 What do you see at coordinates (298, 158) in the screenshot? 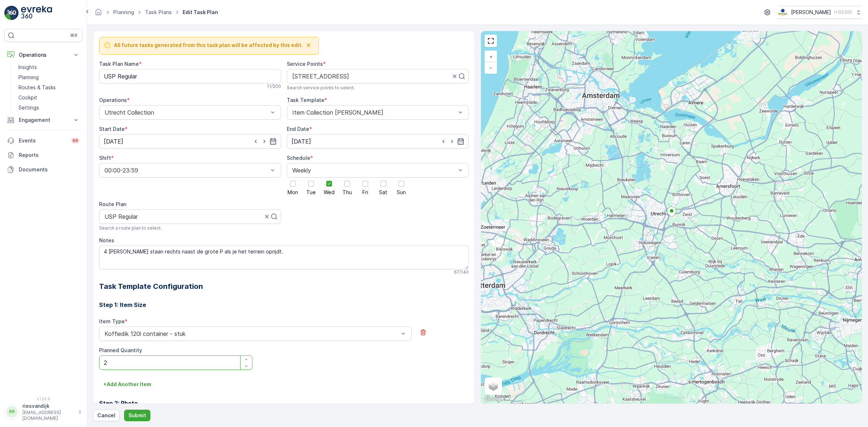
I see `label: Schedule` at bounding box center [298, 158].